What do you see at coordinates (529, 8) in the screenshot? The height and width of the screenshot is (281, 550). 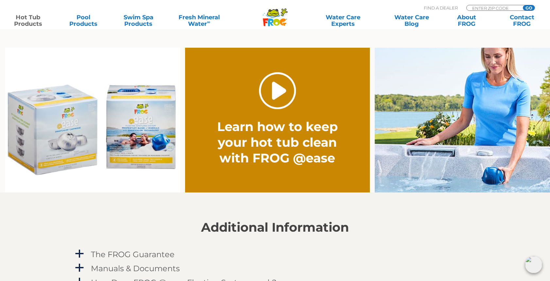 I see `input: GO` at bounding box center [529, 8].